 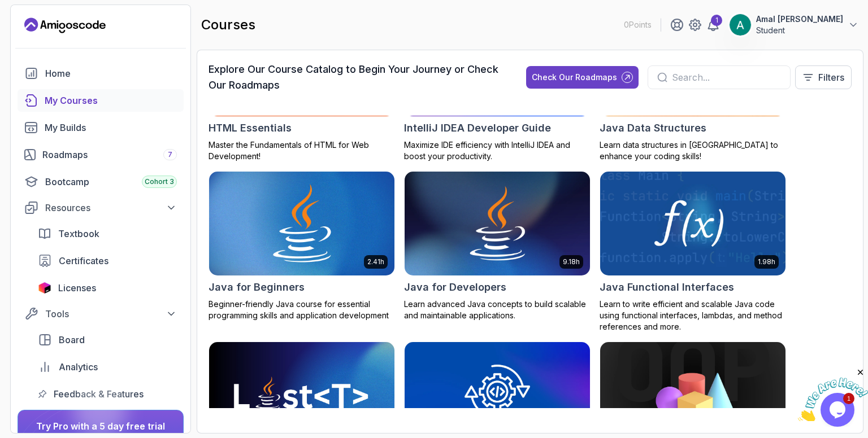 What do you see at coordinates (693, 224) in the screenshot?
I see `img: Java Functional Interfaces card` at bounding box center [693, 224].